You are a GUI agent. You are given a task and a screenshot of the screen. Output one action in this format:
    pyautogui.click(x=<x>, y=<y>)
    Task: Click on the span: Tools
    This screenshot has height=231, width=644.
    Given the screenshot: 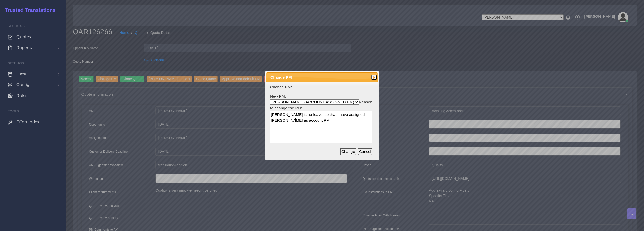 What is the action you would take?
    pyautogui.click(x=13, y=111)
    